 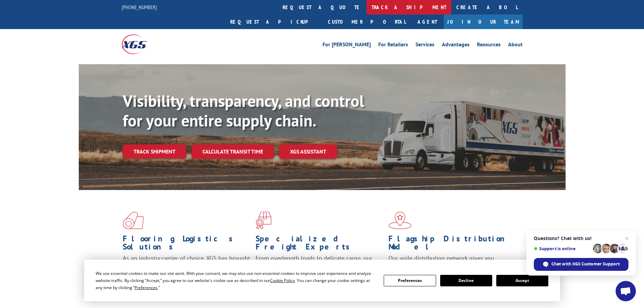 What do you see at coordinates (186, 266) in the screenshot?
I see `span: As an industry carrier of choice, XGS has brought innovation and dedication to flooring logistics...` at bounding box center [186, 266].